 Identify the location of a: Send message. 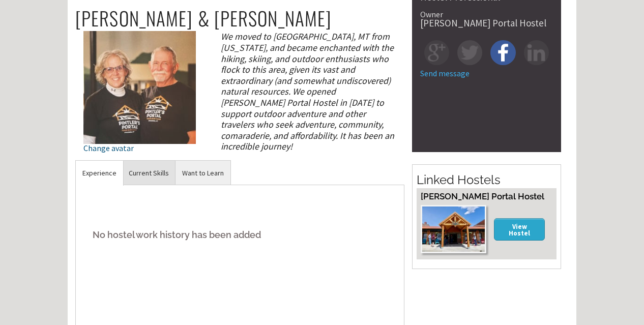
(445, 73).